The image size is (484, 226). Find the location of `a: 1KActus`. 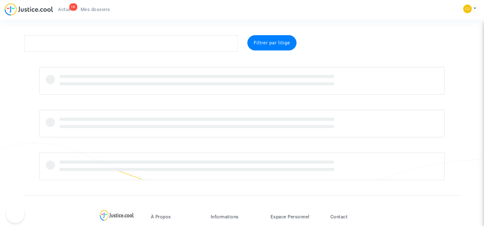

a: 1KActus is located at coordinates (64, 9).